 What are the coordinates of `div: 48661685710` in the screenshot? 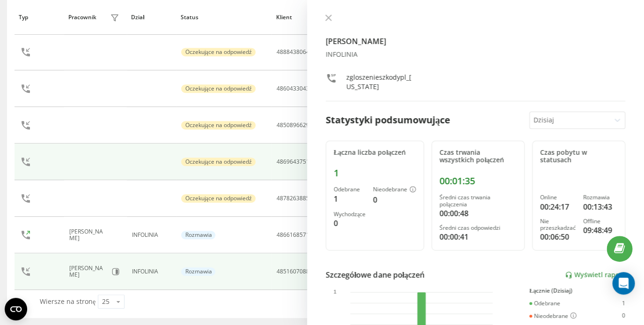 It's located at (294, 235).